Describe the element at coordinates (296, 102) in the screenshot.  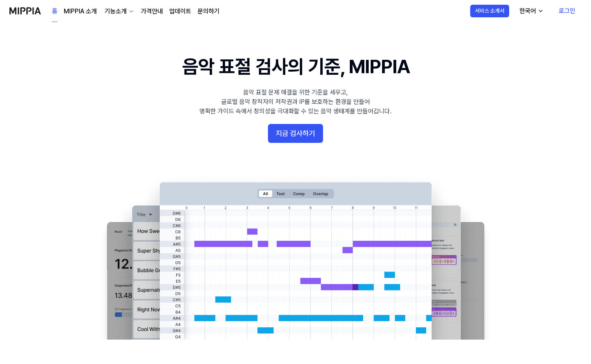
I see `div: 음악 표절 문제 해결을 위한 기준을 세우고, 글로벌 음악 창작자의 저작권과 IP를 보호하는 환경을 만들어 명확한 가이드 속에서 창의성을 극대화할 수 있는 음악 생태계를 만들어...` at that location.